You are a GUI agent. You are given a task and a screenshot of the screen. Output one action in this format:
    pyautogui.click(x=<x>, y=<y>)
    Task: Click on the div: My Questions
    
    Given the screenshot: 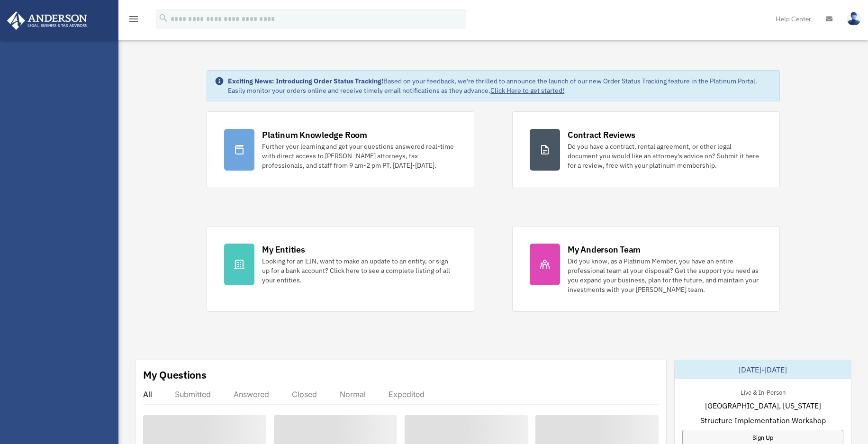 What is the action you would take?
    pyautogui.click(x=175, y=375)
    